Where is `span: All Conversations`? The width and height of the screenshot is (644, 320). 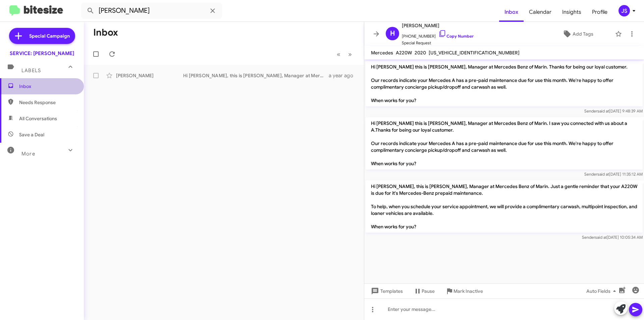
span: All Conversations is located at coordinates (38, 119).